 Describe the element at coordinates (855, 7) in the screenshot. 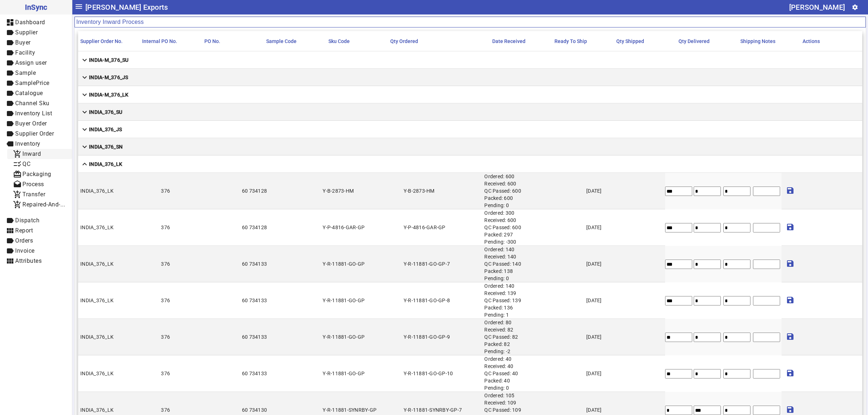

I see `mat-icon: settings` at that location.